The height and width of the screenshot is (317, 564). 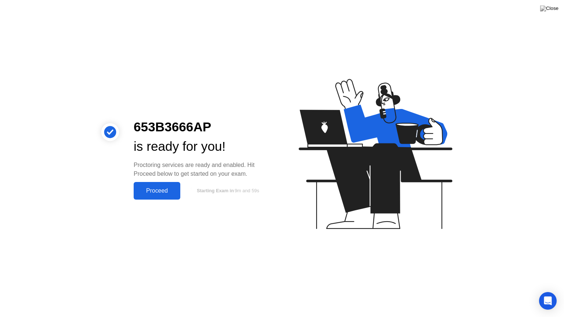 What do you see at coordinates (227, 191) in the screenshot?
I see `button: Starting Exam in9m and 59s` at bounding box center [227, 191].